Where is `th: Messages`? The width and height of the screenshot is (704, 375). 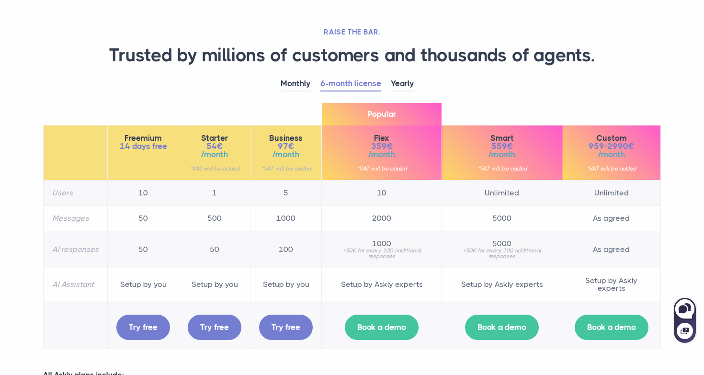 th: Messages is located at coordinates (76, 218).